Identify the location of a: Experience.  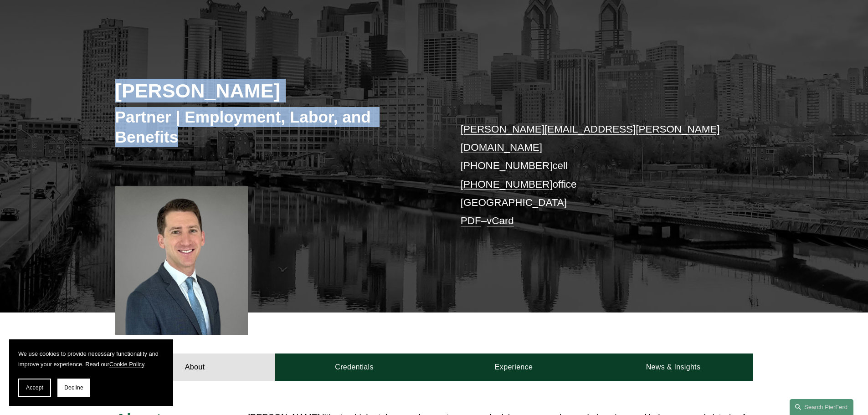
(514, 368).